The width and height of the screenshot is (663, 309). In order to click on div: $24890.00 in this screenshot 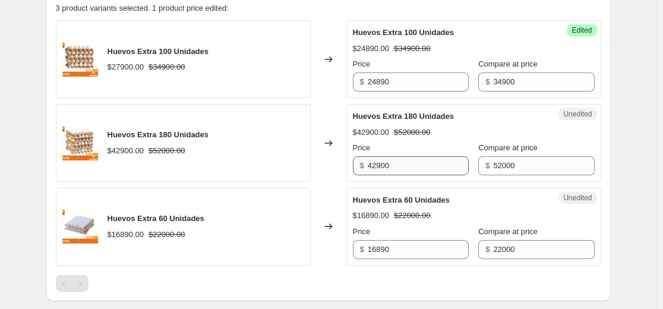, I will do `click(371, 49)`.